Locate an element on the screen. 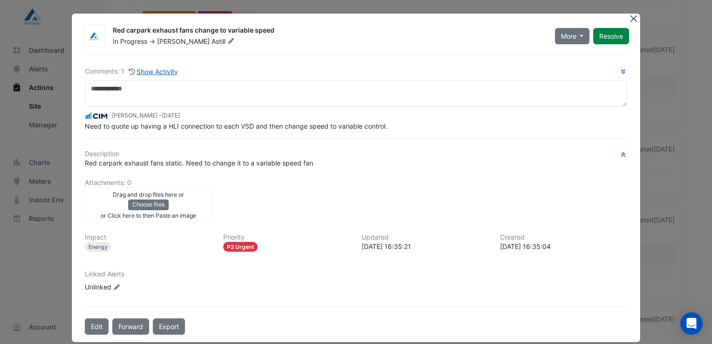 This screenshot has height=344, width=712. div: Red carpark exhaust fans change to variable speed is located at coordinates (328, 31).